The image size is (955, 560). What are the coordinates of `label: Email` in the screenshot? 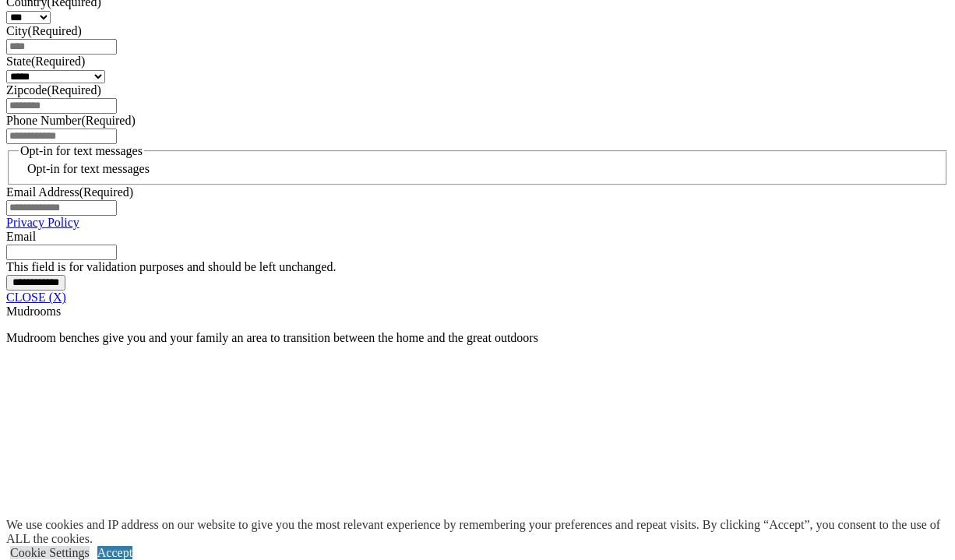 It's located at (21, 236).